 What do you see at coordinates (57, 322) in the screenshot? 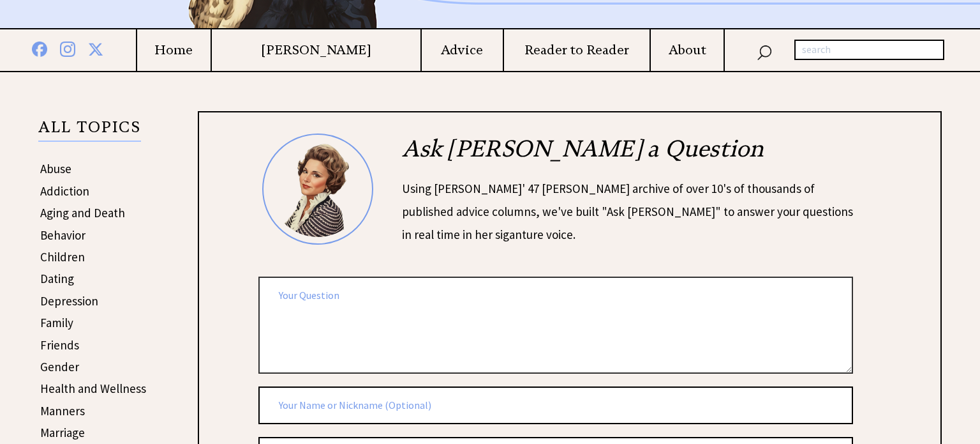
I see `a: Family` at bounding box center [57, 322].